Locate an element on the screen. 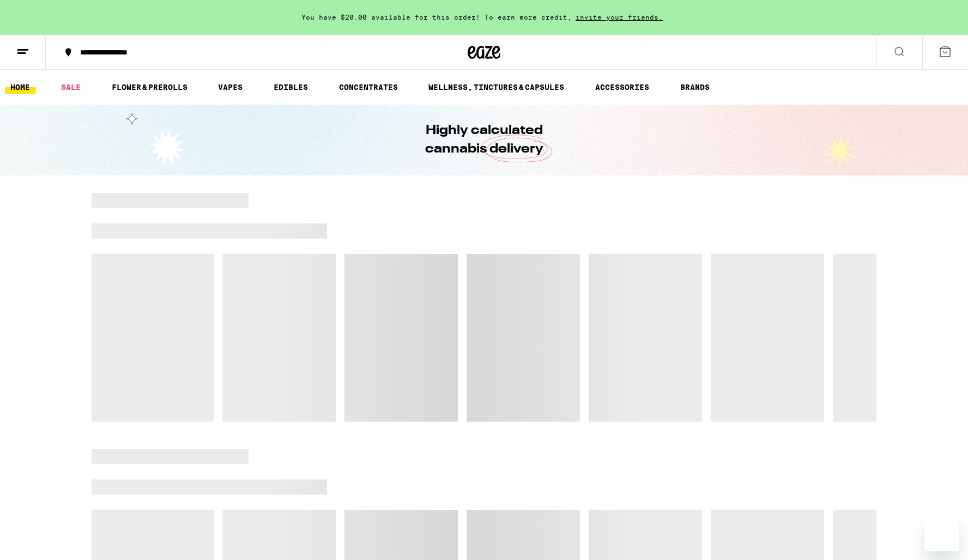  a: FLOWER & PREROLLS is located at coordinates (150, 87).